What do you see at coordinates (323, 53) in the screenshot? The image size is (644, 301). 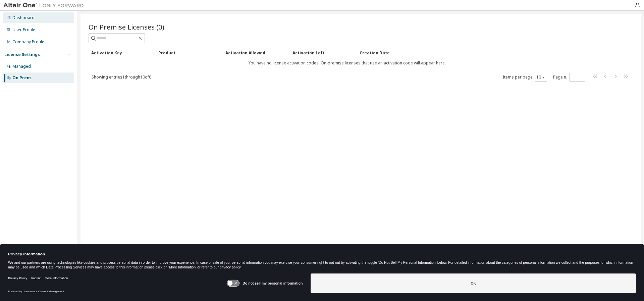 I see `div: Activation Left` at bounding box center [323, 53].